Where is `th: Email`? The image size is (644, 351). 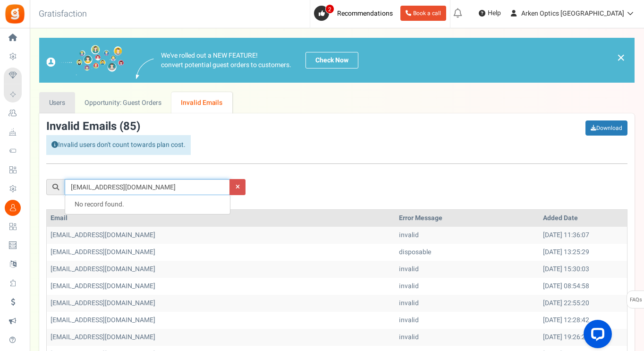
th: Email is located at coordinates (221, 218).